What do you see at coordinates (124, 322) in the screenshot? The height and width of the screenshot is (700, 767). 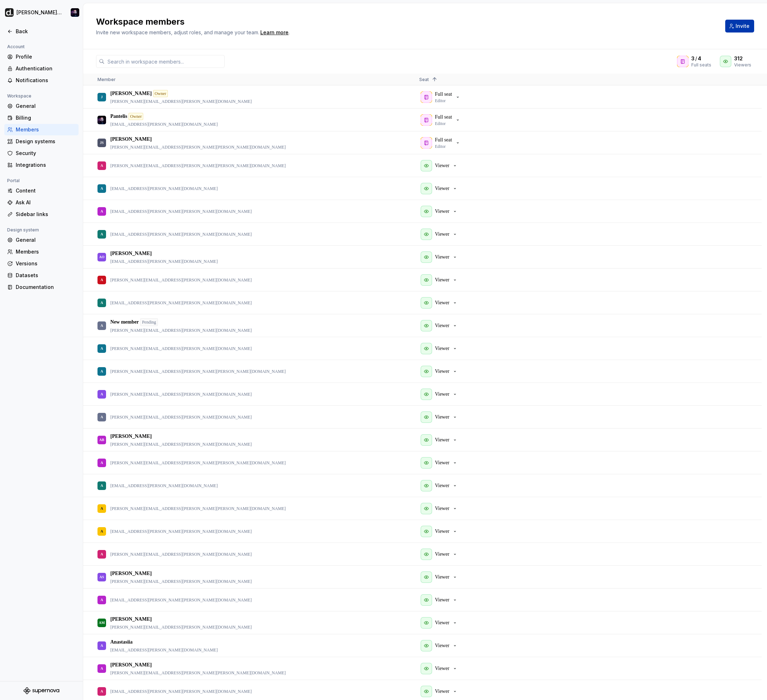 I see `p: New member` at bounding box center [124, 322].